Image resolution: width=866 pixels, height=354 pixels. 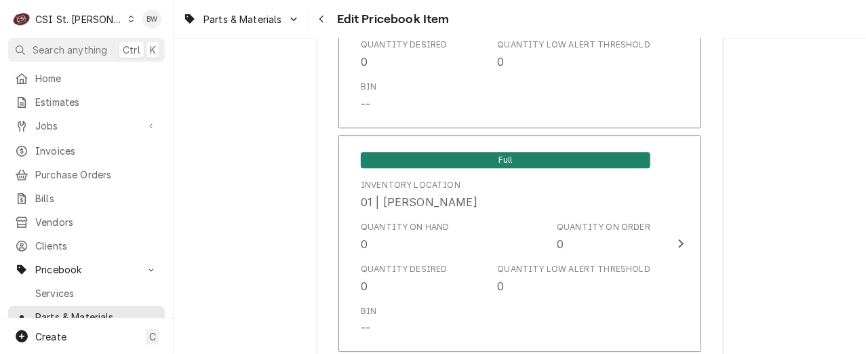 I want to click on span: Vendors, so click(x=96, y=222).